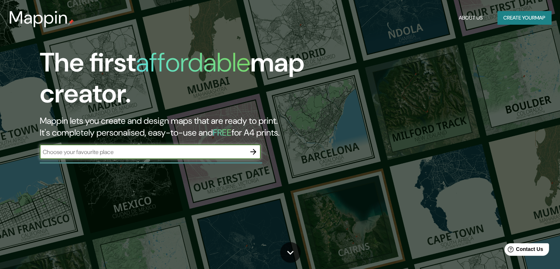  What do you see at coordinates (143, 152) in the screenshot?
I see `input: Choose your favourite place` at bounding box center [143, 152].